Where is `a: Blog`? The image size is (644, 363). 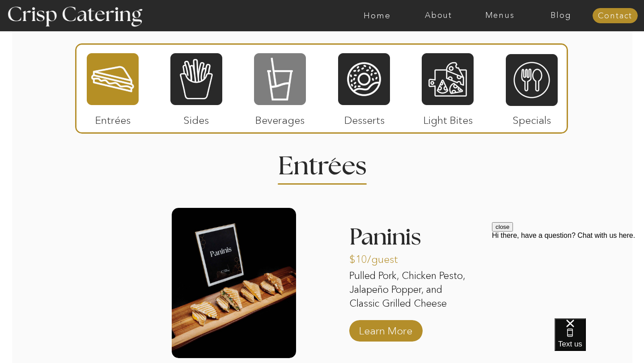
a: Blog is located at coordinates (561, 16).